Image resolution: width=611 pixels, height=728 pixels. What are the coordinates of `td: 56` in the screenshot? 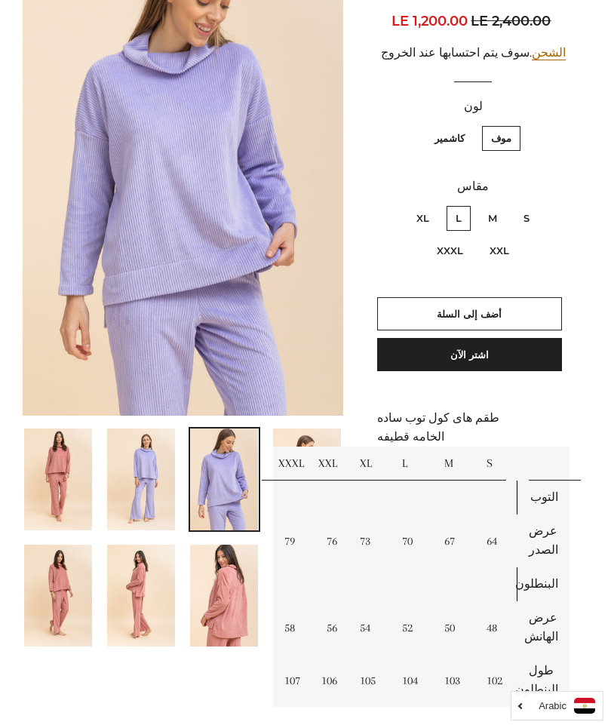 It's located at (332, 628).